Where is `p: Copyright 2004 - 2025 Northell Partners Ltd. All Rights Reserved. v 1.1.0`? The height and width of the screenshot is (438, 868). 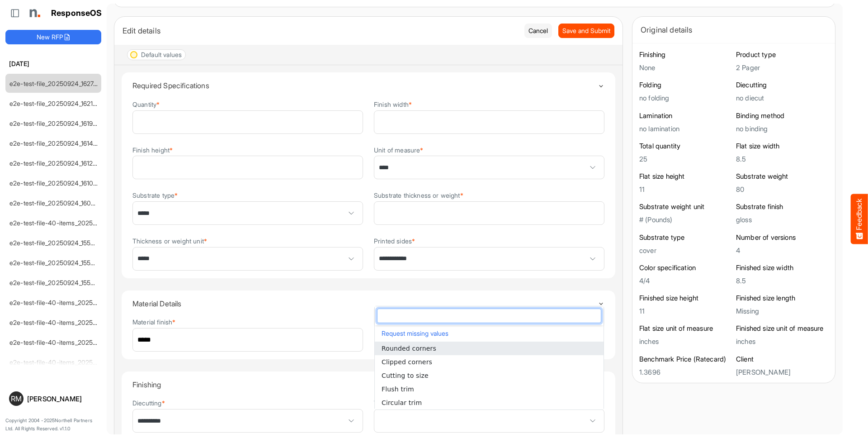
p: Copyright 2004 - 2025 Northell Partners Ltd. All Rights Reserved. v 1.1.0 is located at coordinates (53, 424).